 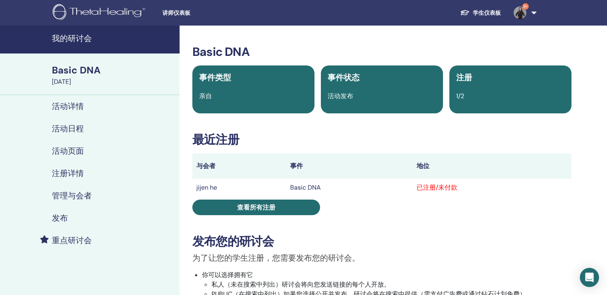 What do you see at coordinates (68, 128) in the screenshot?
I see `h4: 活动日程` at bounding box center [68, 128].